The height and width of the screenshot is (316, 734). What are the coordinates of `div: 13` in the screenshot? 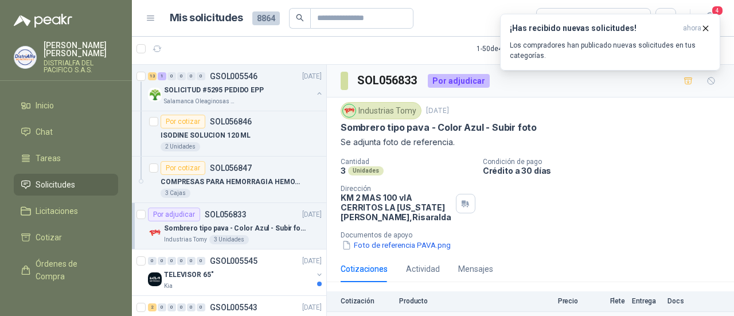 It's located at (152, 76).